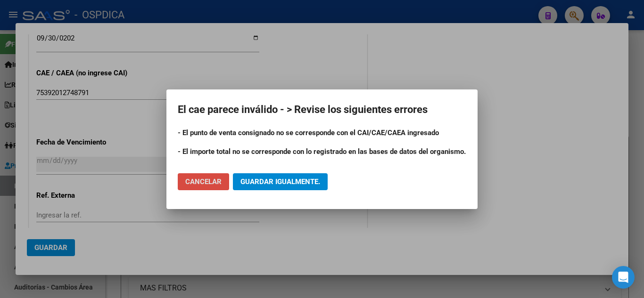 This screenshot has height=298, width=644. Describe the element at coordinates (280, 182) in the screenshot. I see `button: Guardar igualmente.` at that location.